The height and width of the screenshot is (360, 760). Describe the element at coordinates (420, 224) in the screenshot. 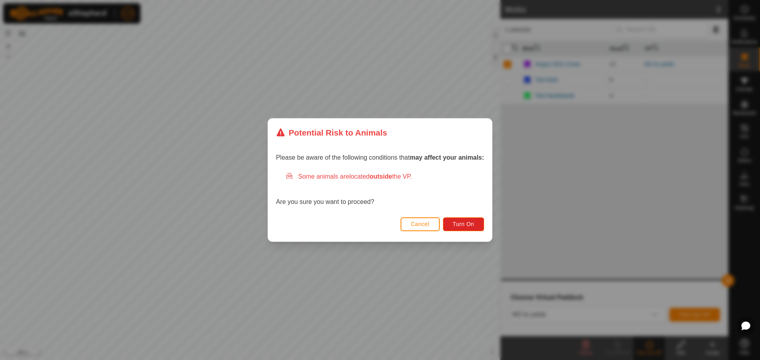

I see `button: Cancel` at that location.